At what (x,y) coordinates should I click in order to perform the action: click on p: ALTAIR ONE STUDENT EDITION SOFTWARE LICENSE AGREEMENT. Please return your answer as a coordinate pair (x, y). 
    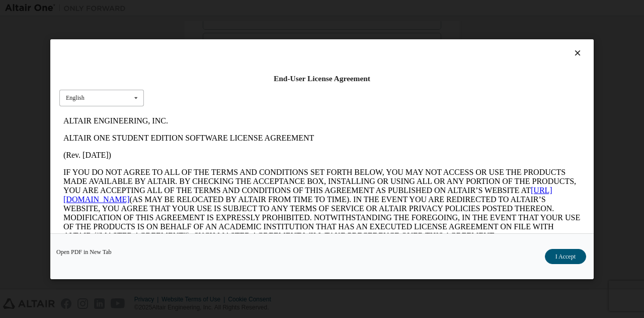
    Looking at the image, I should click on (262, 26).